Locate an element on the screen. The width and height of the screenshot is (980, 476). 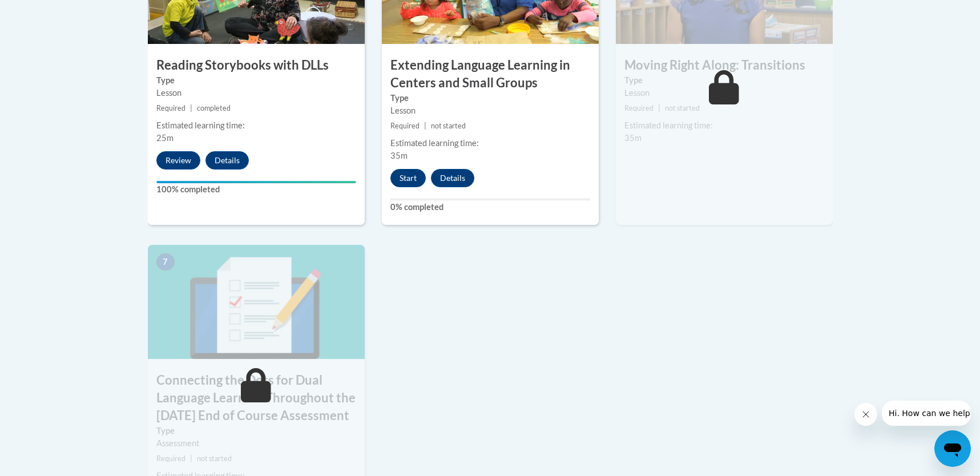
span: 7 is located at coordinates (166, 262).